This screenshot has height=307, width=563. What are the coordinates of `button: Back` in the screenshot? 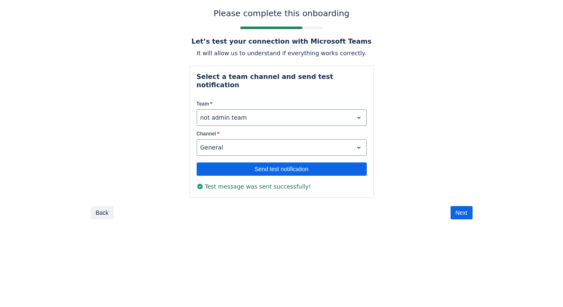 It's located at (102, 212).